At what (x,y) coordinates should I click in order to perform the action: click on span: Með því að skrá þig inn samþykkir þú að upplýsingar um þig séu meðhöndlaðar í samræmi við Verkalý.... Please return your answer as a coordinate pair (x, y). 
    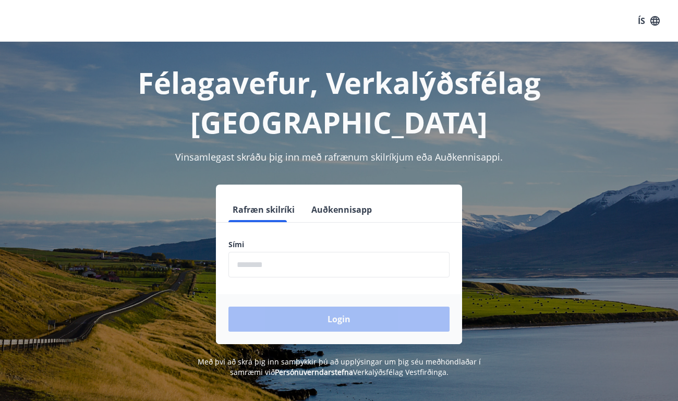
    Looking at the image, I should click on (339, 367).